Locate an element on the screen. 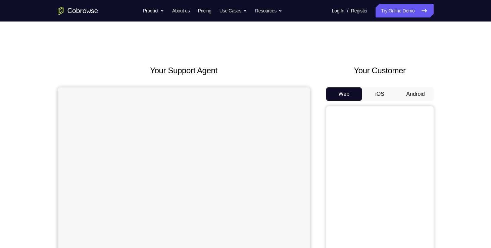  a: About us is located at coordinates (181, 11).